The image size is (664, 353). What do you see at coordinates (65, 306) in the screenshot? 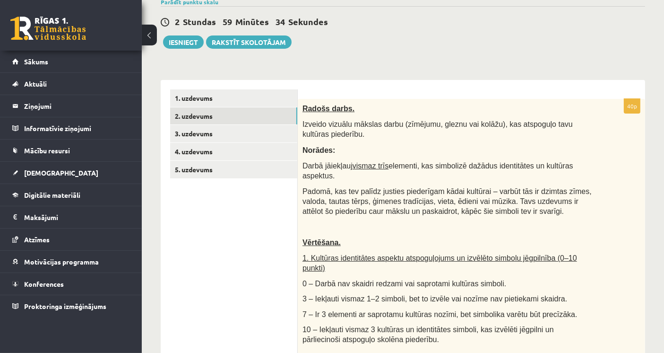
I see `span: Proktoringa izmēģinājums` at bounding box center [65, 306].